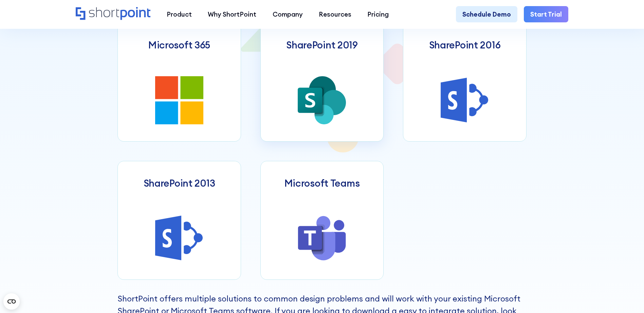 This screenshot has height=313, width=644. Describe the element at coordinates (179, 183) in the screenshot. I see `h3: SharePoint 2013` at that location.